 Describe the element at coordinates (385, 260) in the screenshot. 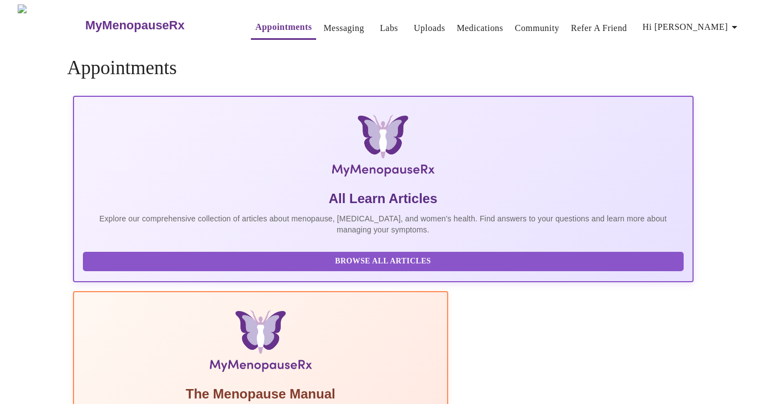

I see `a: Browse All Articles` at that location.